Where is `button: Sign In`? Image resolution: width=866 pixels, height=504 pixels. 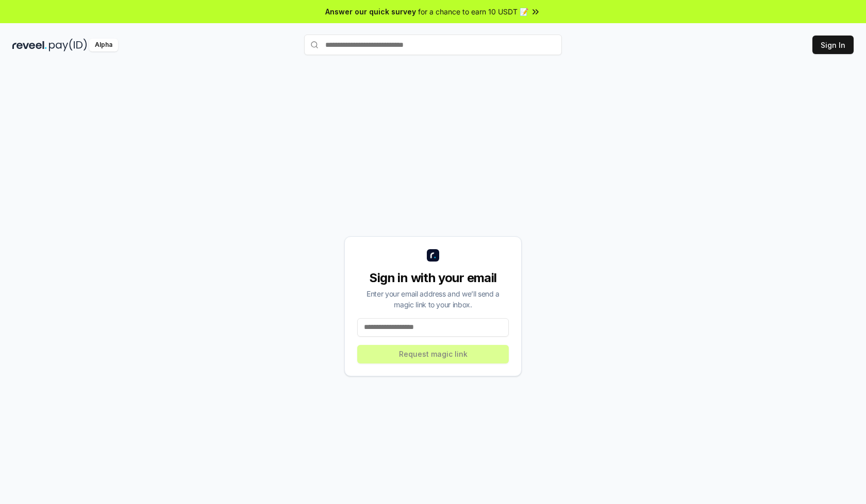
button: Sign In is located at coordinates (832, 44).